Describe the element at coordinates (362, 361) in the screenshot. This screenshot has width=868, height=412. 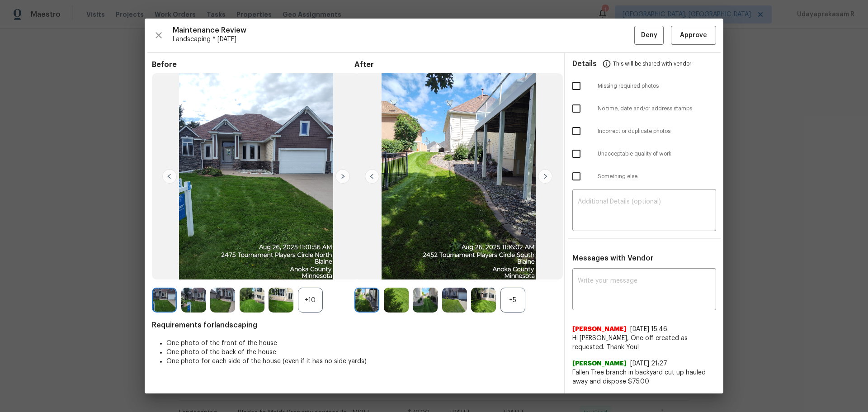
I see `li: One photo for each side of the house (even if it has no side yards)` at that location.